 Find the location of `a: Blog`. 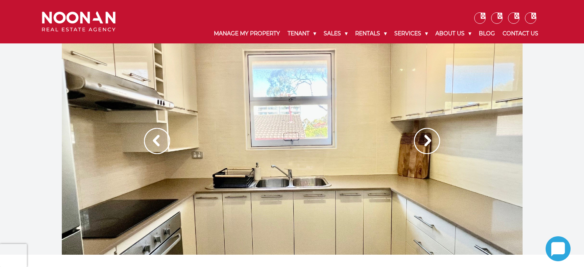

a: Blog is located at coordinates (487, 33).